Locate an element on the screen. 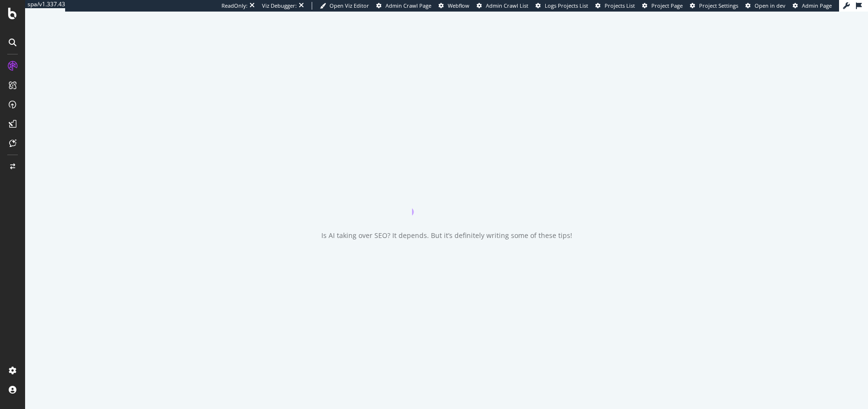  span: Project Settings is located at coordinates (718, 5).